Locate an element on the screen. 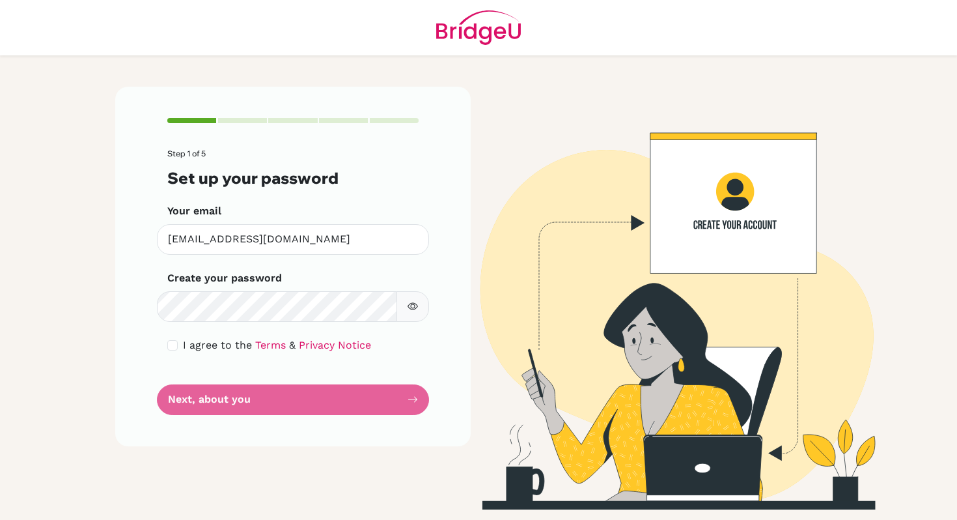  span: I agree to the is located at coordinates (217, 344).